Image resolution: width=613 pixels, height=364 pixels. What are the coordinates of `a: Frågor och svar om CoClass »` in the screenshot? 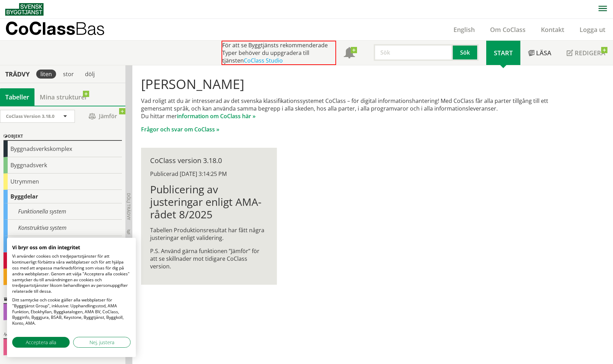 It's located at (180, 130).